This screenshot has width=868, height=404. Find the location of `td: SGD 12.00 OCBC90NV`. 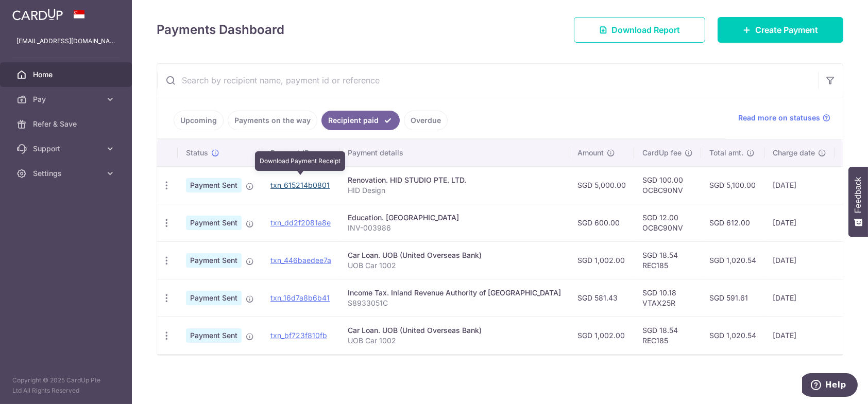

td: SGD 12.00 OCBC90NV is located at coordinates (668, 223).